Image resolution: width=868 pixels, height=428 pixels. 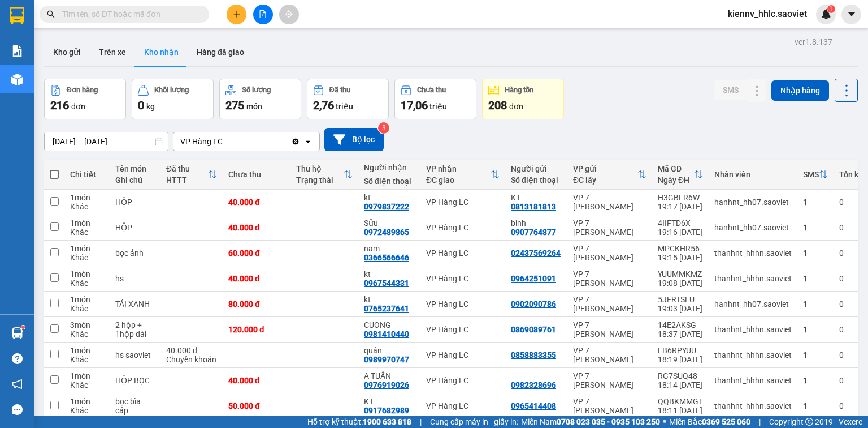 I want to click on span: search, so click(x=51, y=14).